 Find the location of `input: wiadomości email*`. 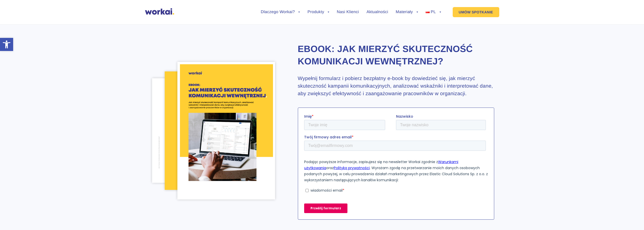

input: wiadomości email* is located at coordinates (3, 76).